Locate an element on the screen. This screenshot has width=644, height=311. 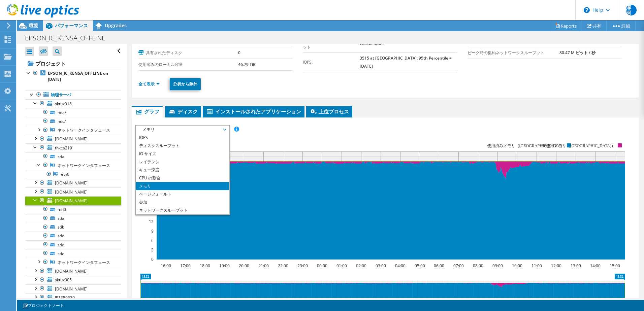
span: ディスク is located at coordinates (183, 112).